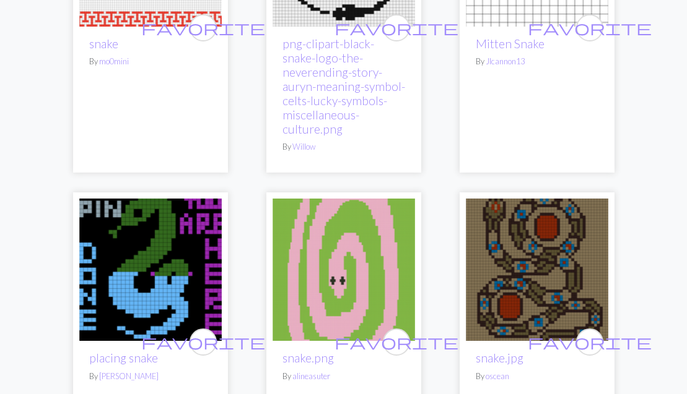 This screenshot has height=394, width=687. I want to click on a: alineasuter, so click(311, 376).